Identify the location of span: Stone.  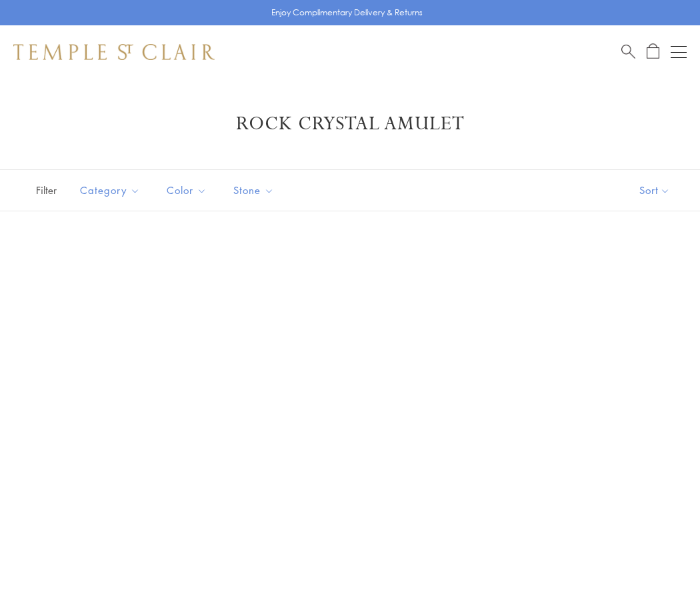
(255, 190).